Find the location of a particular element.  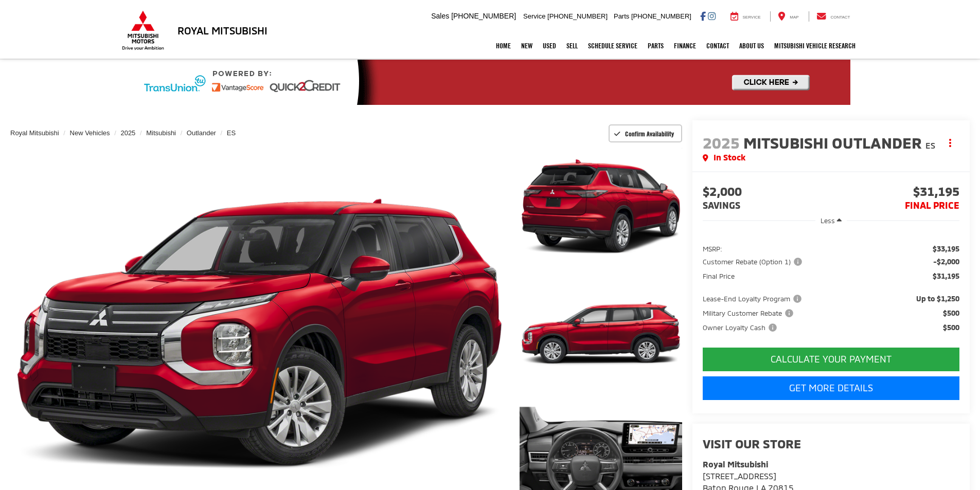

span: Map is located at coordinates (794, 17).